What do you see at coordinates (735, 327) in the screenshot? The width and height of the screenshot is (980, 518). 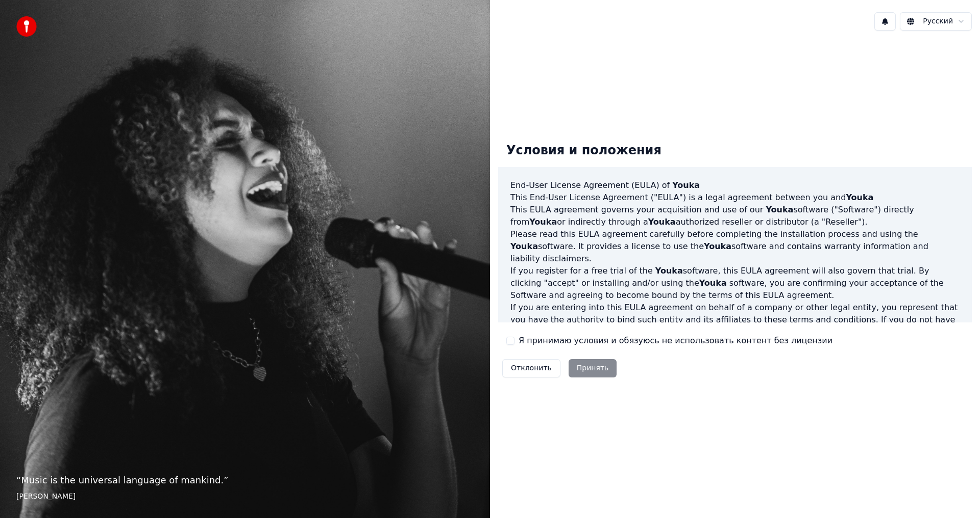 I see `p: If you are entering into this EULA agreement on behalf of a company or other legal entity, you re...` at bounding box center [735, 327].